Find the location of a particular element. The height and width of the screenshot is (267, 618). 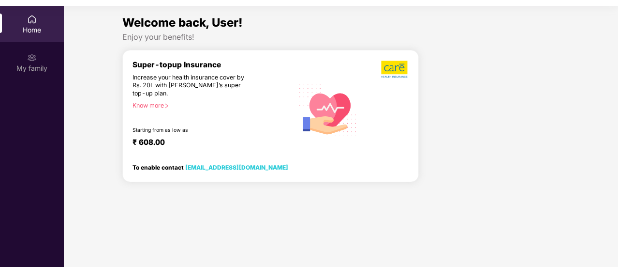

div: To enable contact is located at coordinates (211, 167).